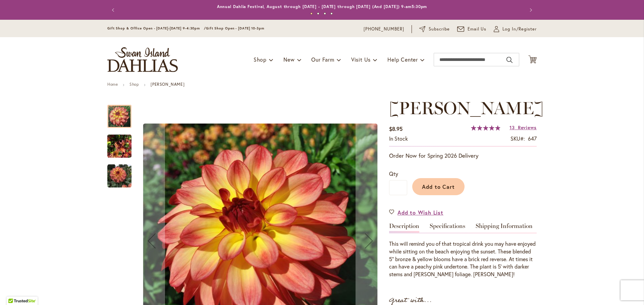 The width and height of the screenshot is (644, 305). I want to click on span: Visit Us, so click(361, 59).